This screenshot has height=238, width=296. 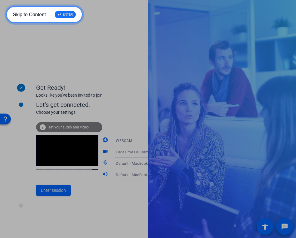 I want to click on div: Let's get connected., so click(x=102, y=105).